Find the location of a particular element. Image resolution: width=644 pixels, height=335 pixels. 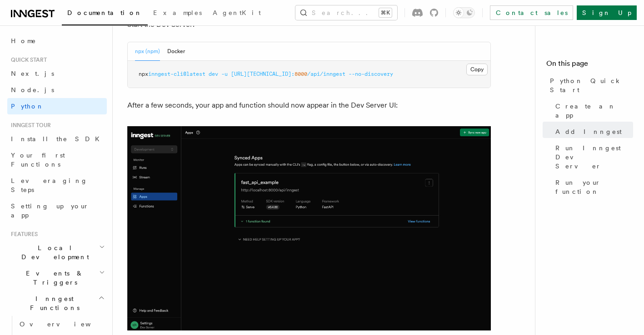

button: Inngest Functions is located at coordinates (57, 303).